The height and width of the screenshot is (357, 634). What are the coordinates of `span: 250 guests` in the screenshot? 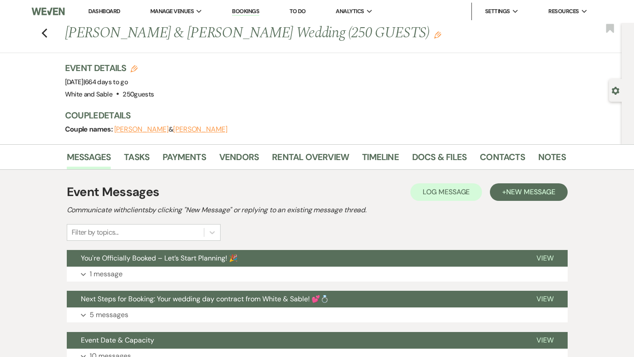 It's located at (138, 94).